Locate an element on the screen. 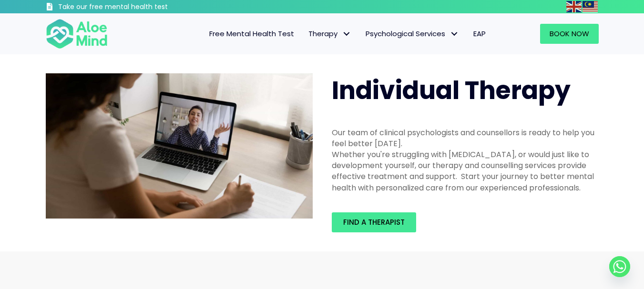  a: Take our free mental health test is located at coordinates (132, 8).